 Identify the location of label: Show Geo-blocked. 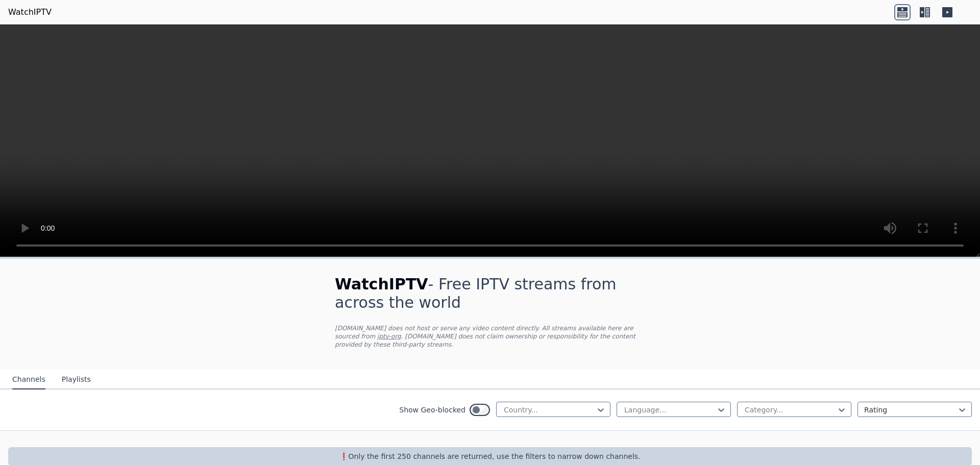
(433, 410).